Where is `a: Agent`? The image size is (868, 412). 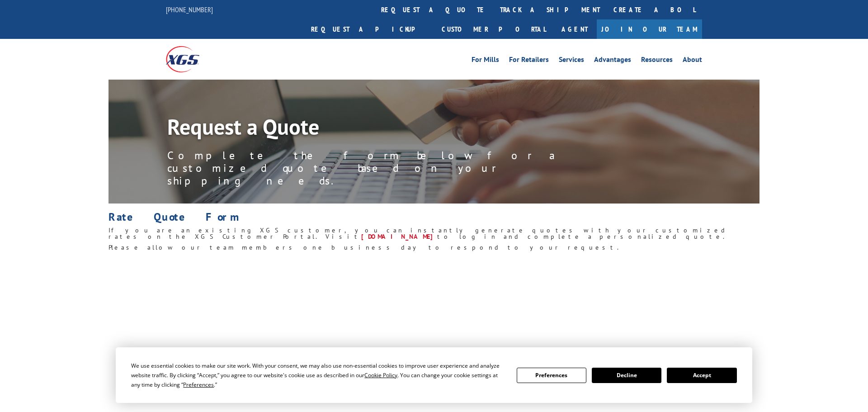
a: Agent is located at coordinates (574, 29).